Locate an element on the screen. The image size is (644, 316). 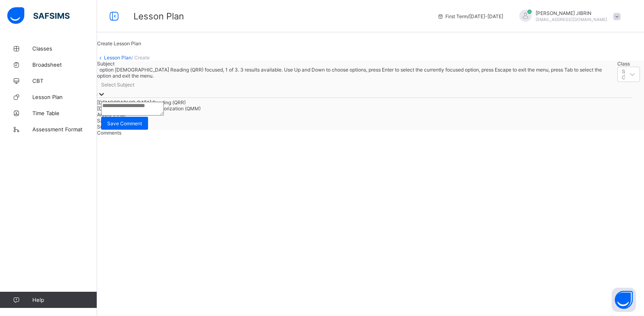
span: Save Comment is located at coordinates (124, 123).